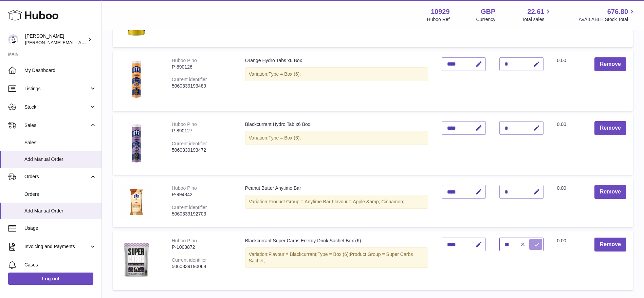 Image resolution: width=644 pixels, height=298 pixels. I want to click on span: My Dashboard, so click(60, 70).